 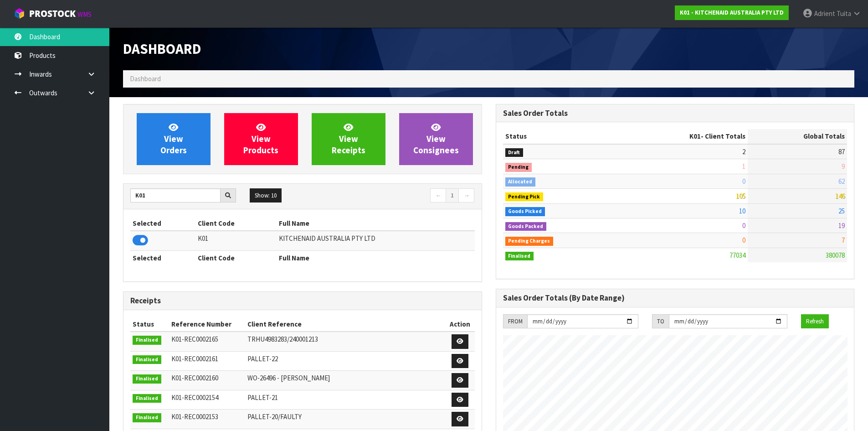 What do you see at coordinates (841, 181) in the screenshot?
I see `span: 62` at bounding box center [841, 181].